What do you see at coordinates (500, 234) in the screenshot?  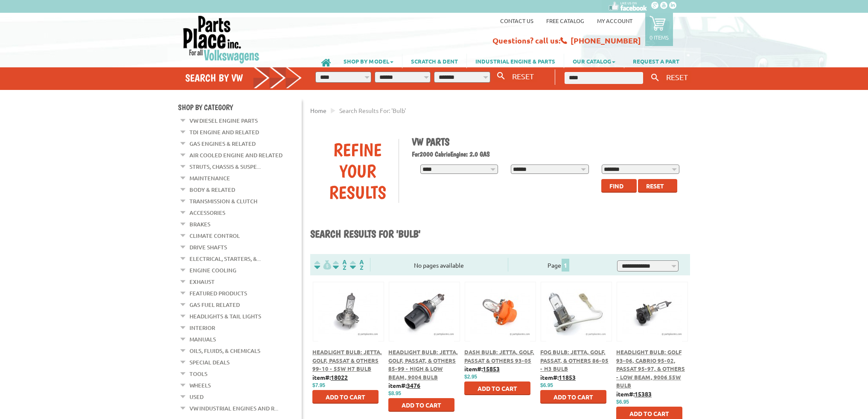 I see `h1: Search results for 'bulb'` at bounding box center [500, 234].